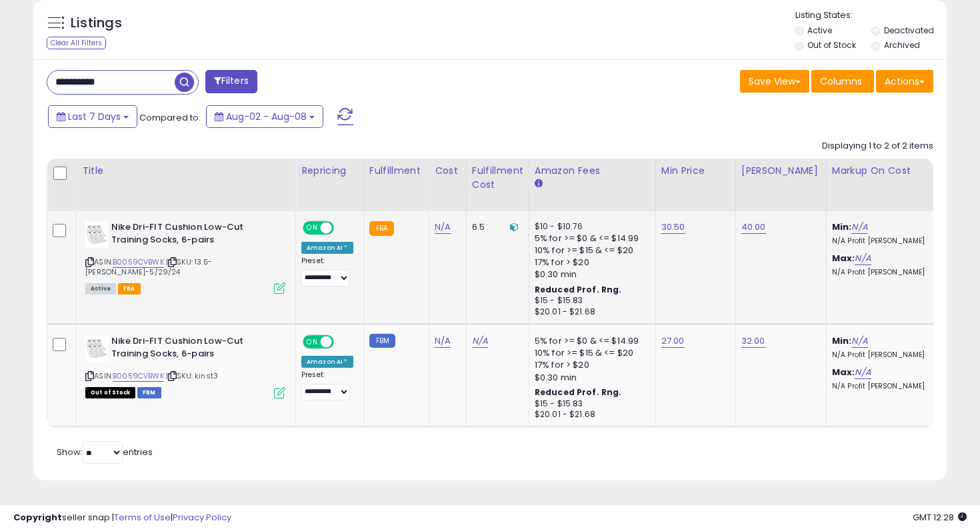 The width and height of the screenshot is (980, 531). I want to click on span: Aug-02 - Aug-08, so click(266, 116).